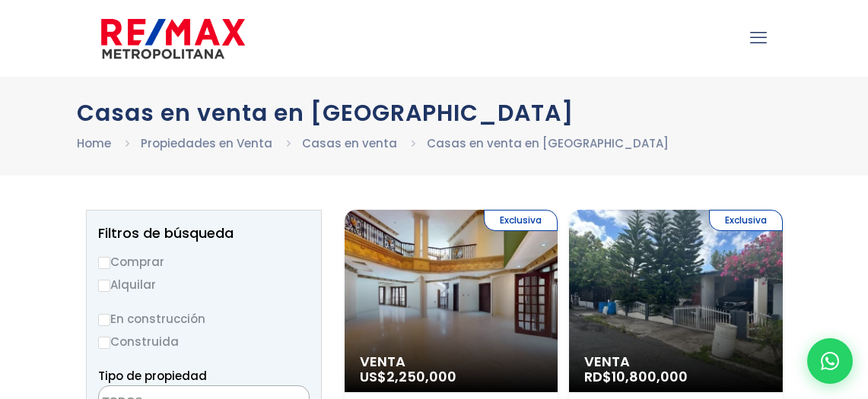 The width and height of the screenshot is (868, 399). I want to click on span: RD$, so click(636, 376).